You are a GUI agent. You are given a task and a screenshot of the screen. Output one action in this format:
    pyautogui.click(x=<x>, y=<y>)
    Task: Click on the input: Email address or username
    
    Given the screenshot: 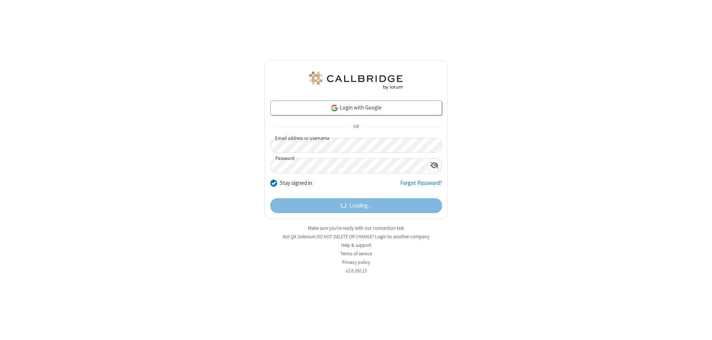 What is the action you would take?
    pyautogui.click(x=356, y=145)
    